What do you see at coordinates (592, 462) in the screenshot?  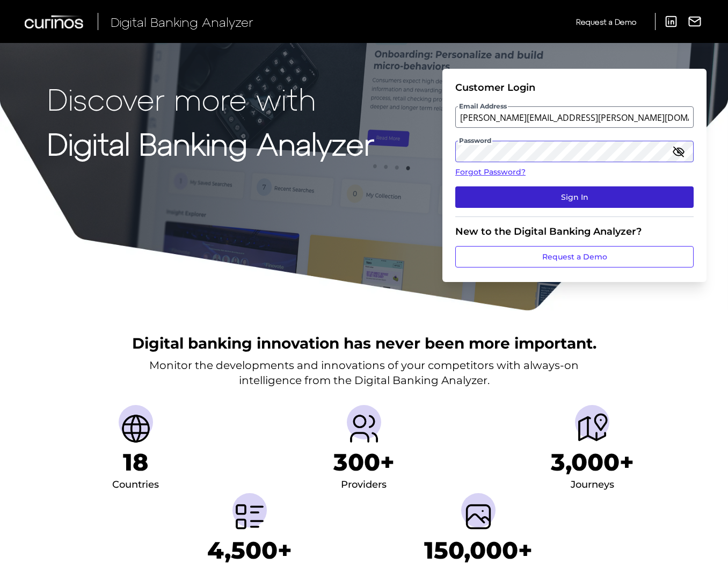 I see `h1: 3,000+` at bounding box center [592, 462].